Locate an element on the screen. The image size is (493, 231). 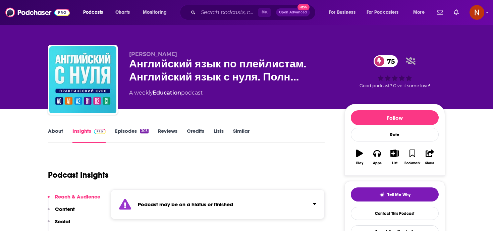
button: List is located at coordinates (395, 157).